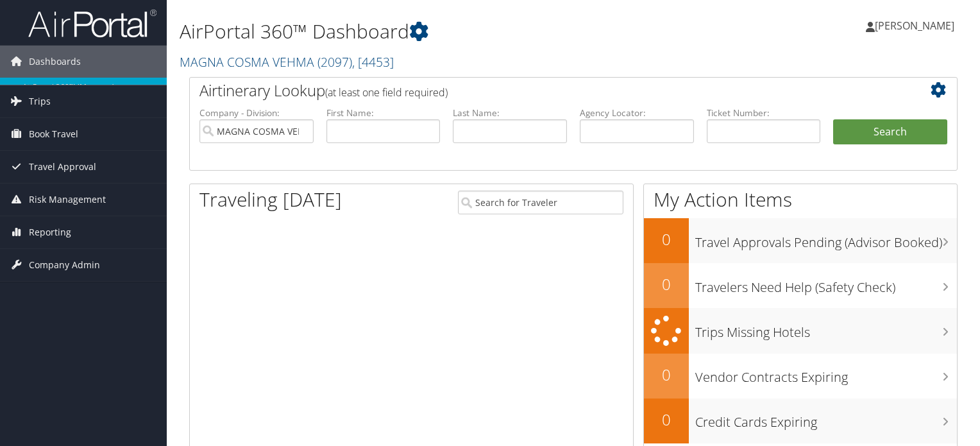  What do you see at coordinates (383, 113) in the screenshot?
I see `label: First Name:` at bounding box center [383, 113].